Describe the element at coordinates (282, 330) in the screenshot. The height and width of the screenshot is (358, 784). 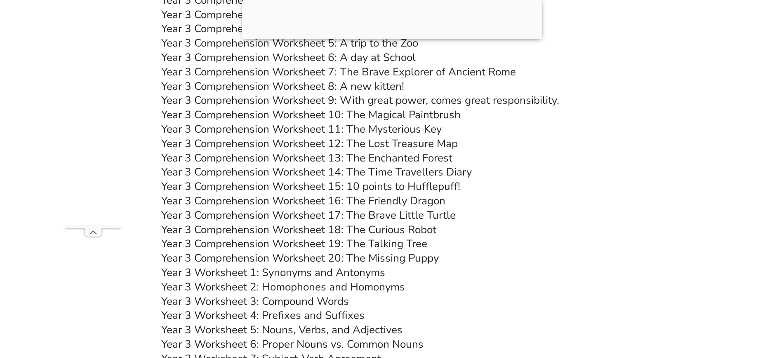
I see `a: Year 3 Worksheet 5: Nouns, Verbs, and Adjectives` at that location.